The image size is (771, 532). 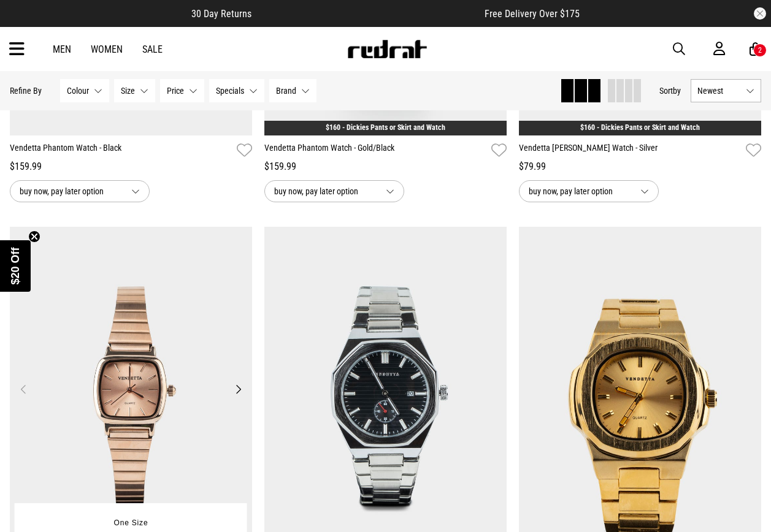 I want to click on div: $79.99, so click(x=640, y=167).